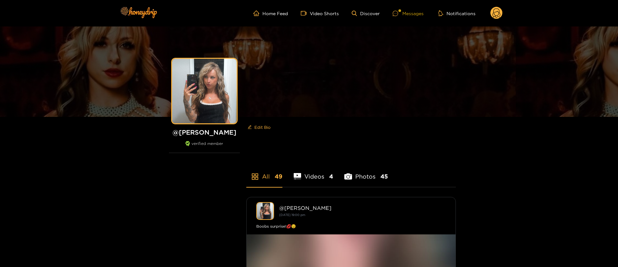  What do you see at coordinates (320, 13) in the screenshot?
I see `a: Video Shorts` at bounding box center [320, 13].